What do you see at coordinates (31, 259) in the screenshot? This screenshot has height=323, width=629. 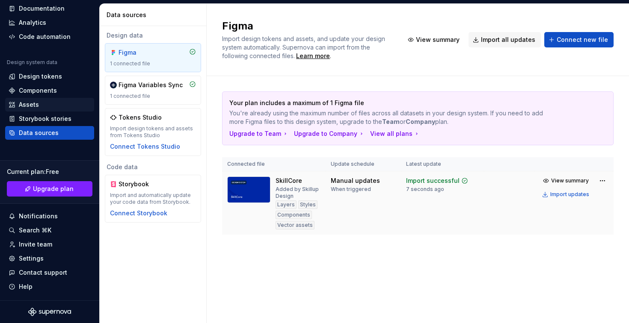 I see `div: Settings` at bounding box center [31, 259].